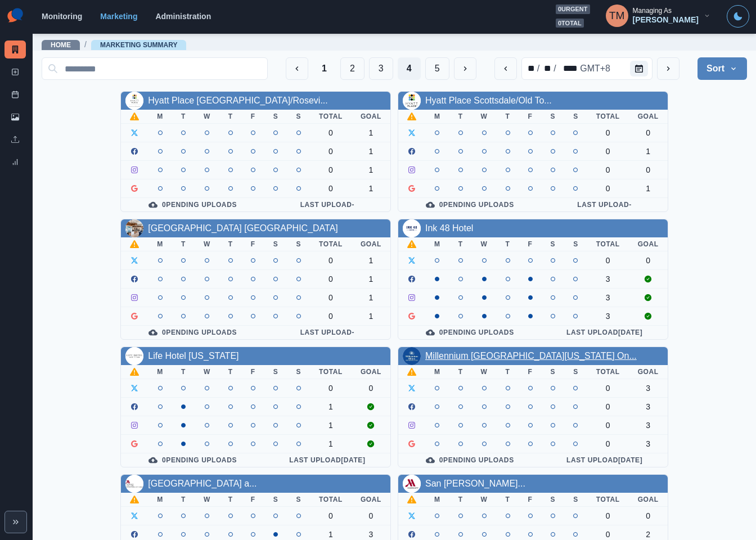  I want to click on a: Monitoring, so click(62, 16).